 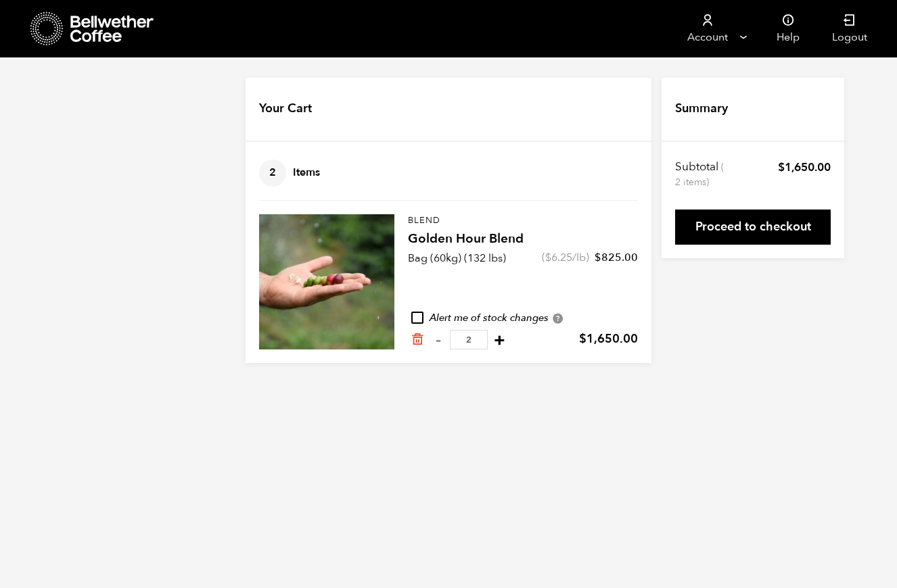 I want to click on h4: Golden Hour Blend, so click(x=523, y=240).